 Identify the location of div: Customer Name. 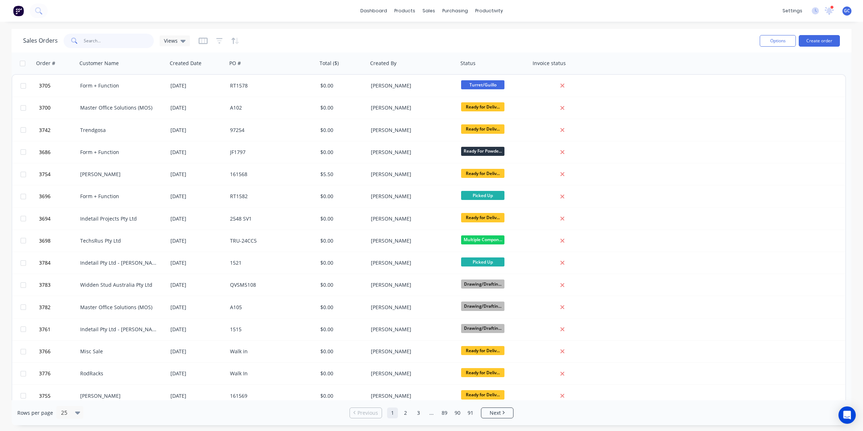
(99, 63).